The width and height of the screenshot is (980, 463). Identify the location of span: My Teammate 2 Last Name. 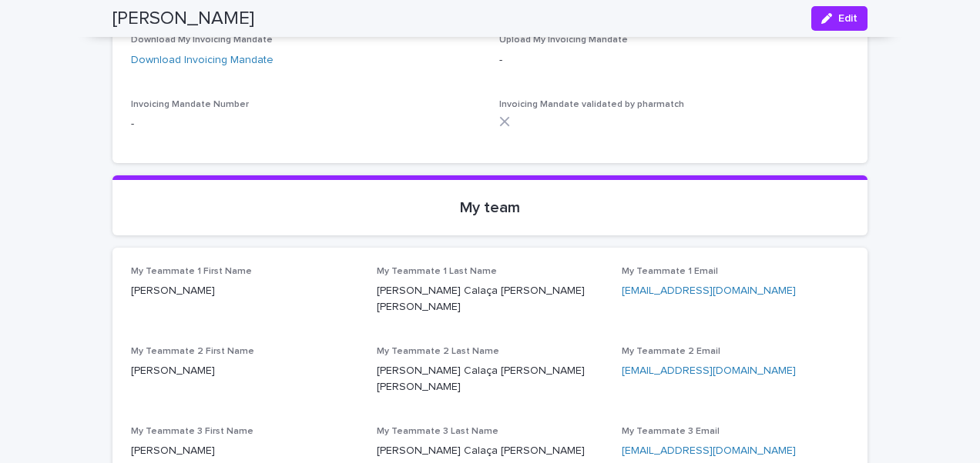
(438, 352).